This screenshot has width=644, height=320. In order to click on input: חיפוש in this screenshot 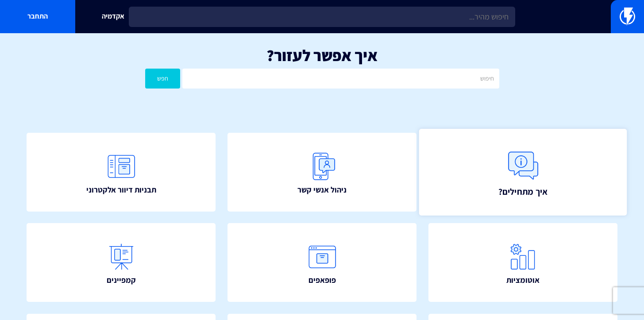, I will do `click(341, 79)`.